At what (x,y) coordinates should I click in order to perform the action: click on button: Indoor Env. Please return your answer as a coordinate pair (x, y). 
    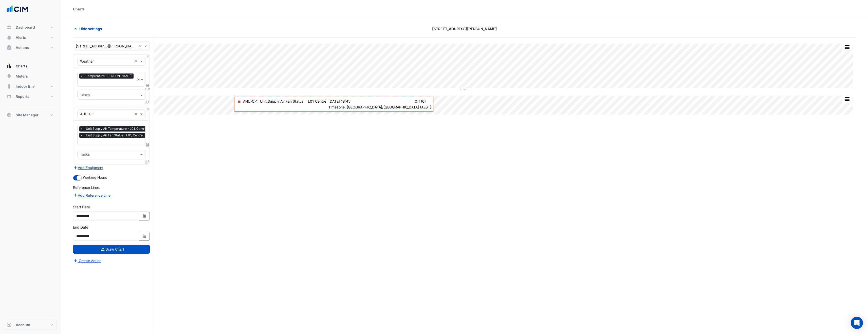
    Looking at the image, I should click on (30, 87).